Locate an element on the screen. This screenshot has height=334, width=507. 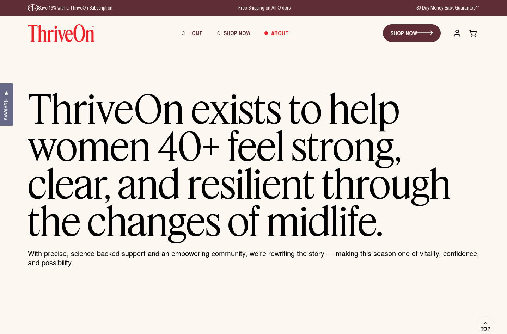
a: Home is located at coordinates (192, 33).